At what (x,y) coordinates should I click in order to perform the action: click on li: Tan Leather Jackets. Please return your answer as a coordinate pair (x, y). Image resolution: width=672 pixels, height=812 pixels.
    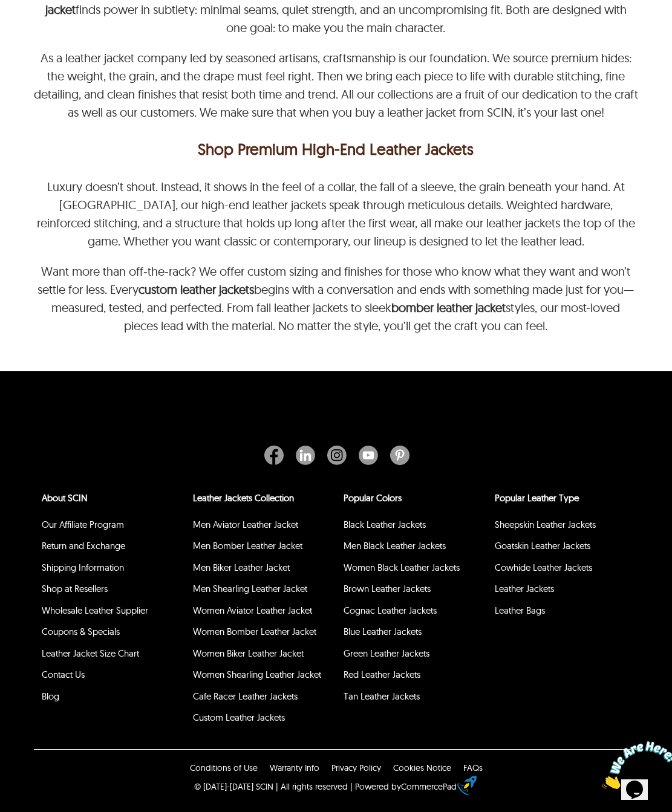
    Looking at the image, I should click on (414, 699).